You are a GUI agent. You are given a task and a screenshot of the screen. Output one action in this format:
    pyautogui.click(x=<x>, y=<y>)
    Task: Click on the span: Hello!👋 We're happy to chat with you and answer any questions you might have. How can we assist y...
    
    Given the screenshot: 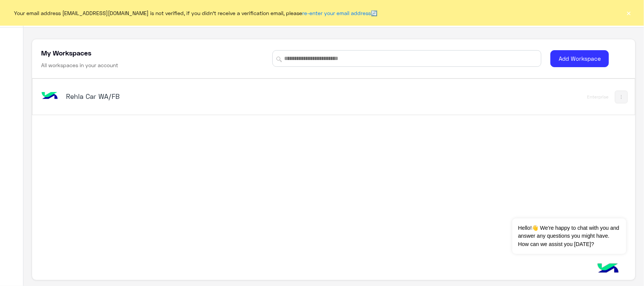 What is the action you would take?
    pyautogui.click(x=569, y=236)
    